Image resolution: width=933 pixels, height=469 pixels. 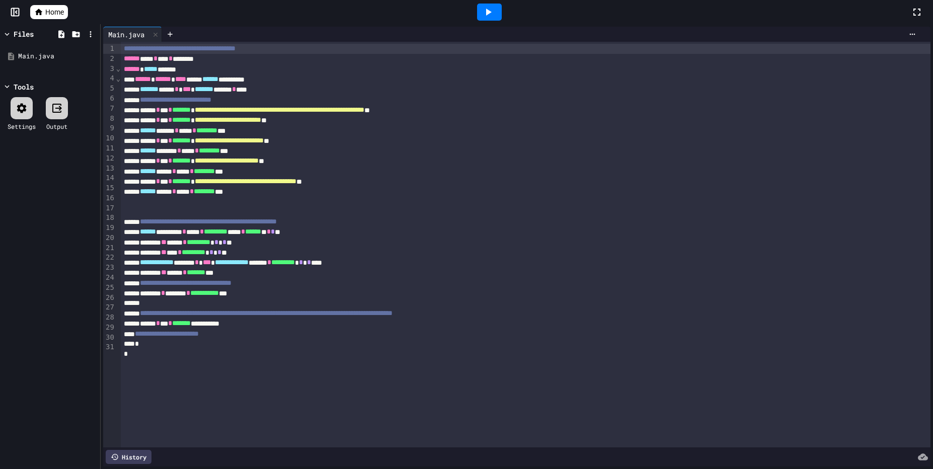 I want to click on div: 24, so click(x=109, y=278).